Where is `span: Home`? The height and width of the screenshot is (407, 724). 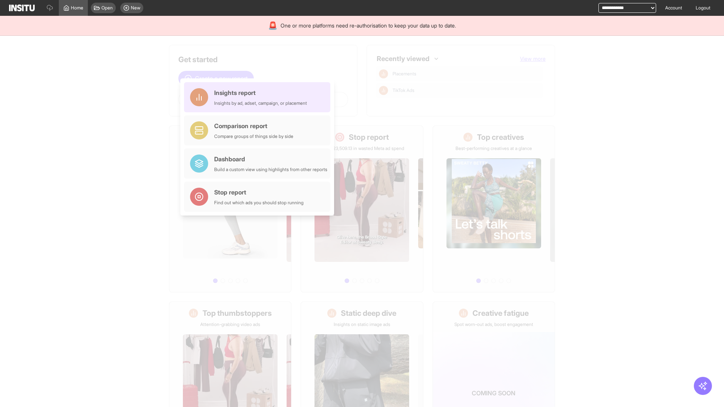 span: Home is located at coordinates (77, 8).